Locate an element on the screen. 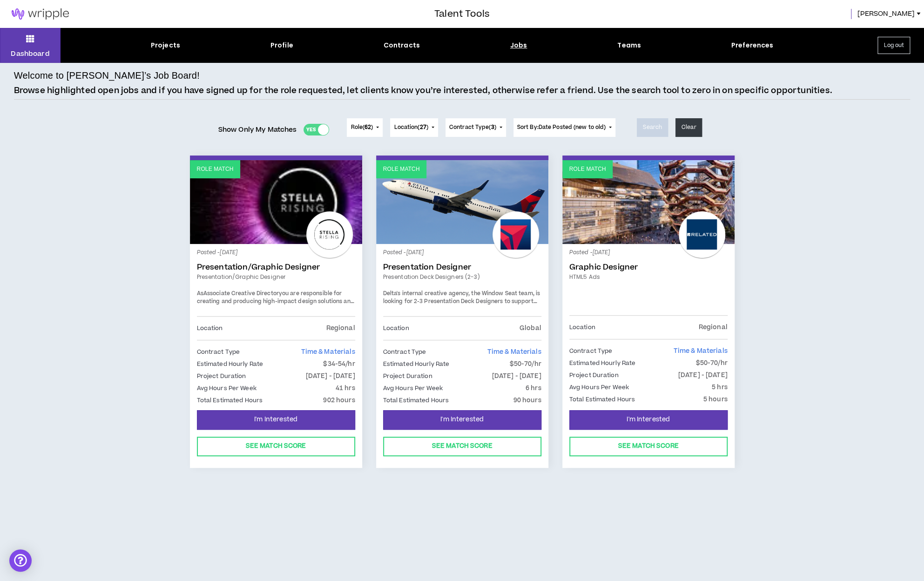 The image size is (924, 581). div: Projects is located at coordinates (165, 45).